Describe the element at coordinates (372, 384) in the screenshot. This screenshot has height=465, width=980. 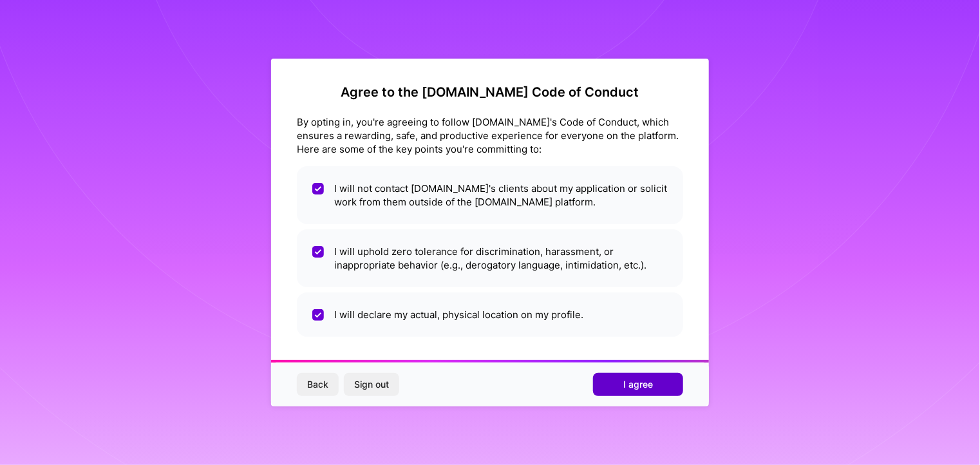
I see `button: Sign out` at that location.